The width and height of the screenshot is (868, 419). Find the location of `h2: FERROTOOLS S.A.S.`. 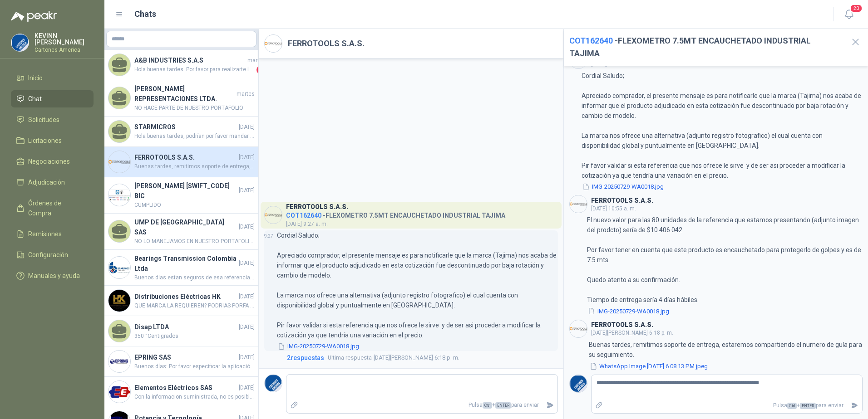

h2: FERROTOOLS S.A.S. is located at coordinates (326, 43).